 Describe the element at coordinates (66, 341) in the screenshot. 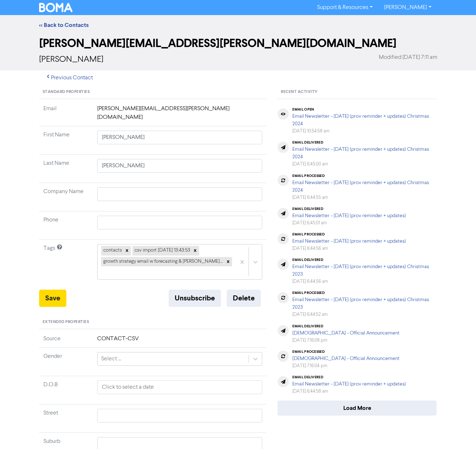

I see `td: Source` at that location.